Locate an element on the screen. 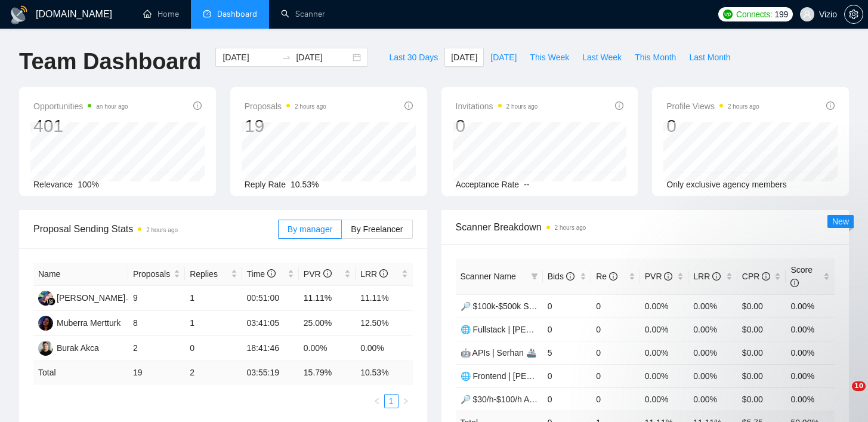  button: This Month is located at coordinates (654, 58).